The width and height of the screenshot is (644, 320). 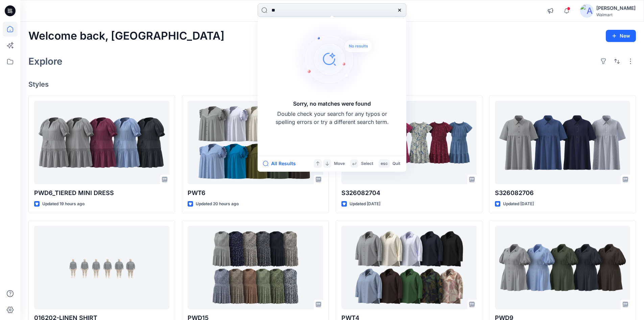 I want to click on p: Move, so click(x=339, y=164).